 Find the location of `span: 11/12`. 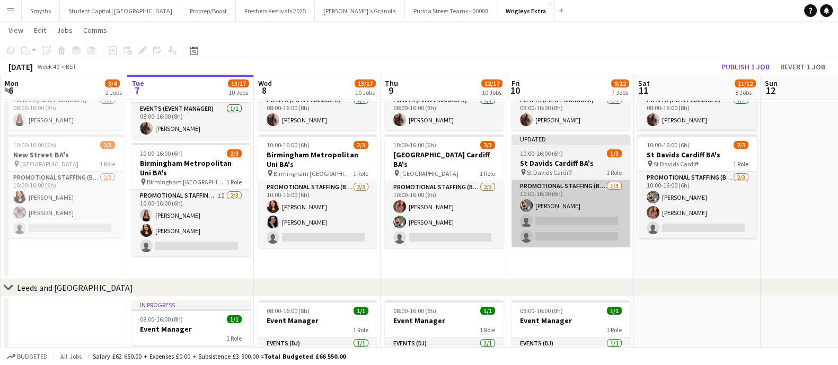

span: 11/12 is located at coordinates (746, 83).